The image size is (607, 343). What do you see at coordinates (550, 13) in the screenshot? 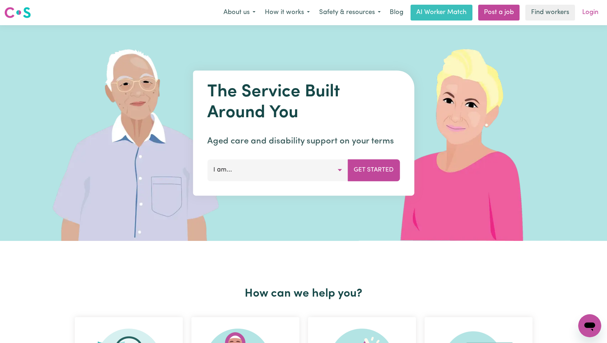
I see `a: Find workers` at bounding box center [550, 13].